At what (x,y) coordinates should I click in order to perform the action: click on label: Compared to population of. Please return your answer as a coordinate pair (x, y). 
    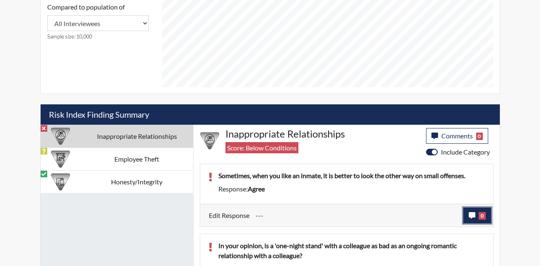
    Looking at the image, I should click on (86, 7).